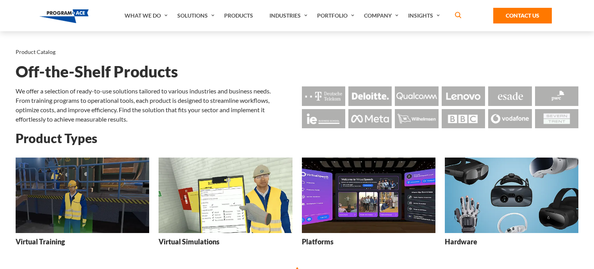  I want to click on h1: Off-the-Shelf Products, so click(297, 71).